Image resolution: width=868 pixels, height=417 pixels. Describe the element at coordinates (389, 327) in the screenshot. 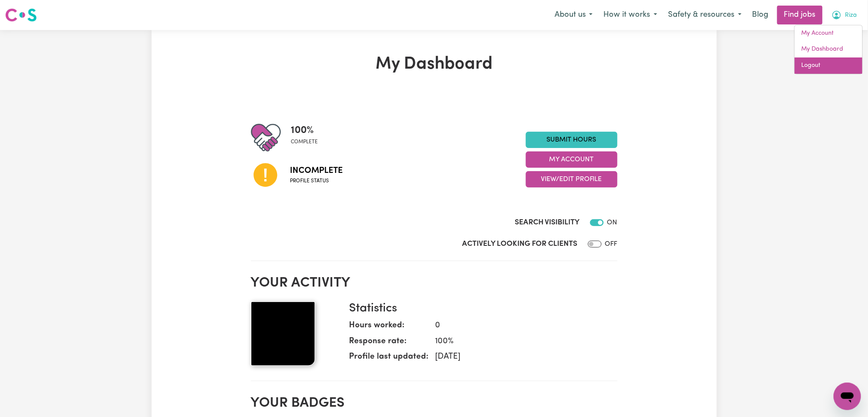

I see `dt: Hours worked:` at that location.